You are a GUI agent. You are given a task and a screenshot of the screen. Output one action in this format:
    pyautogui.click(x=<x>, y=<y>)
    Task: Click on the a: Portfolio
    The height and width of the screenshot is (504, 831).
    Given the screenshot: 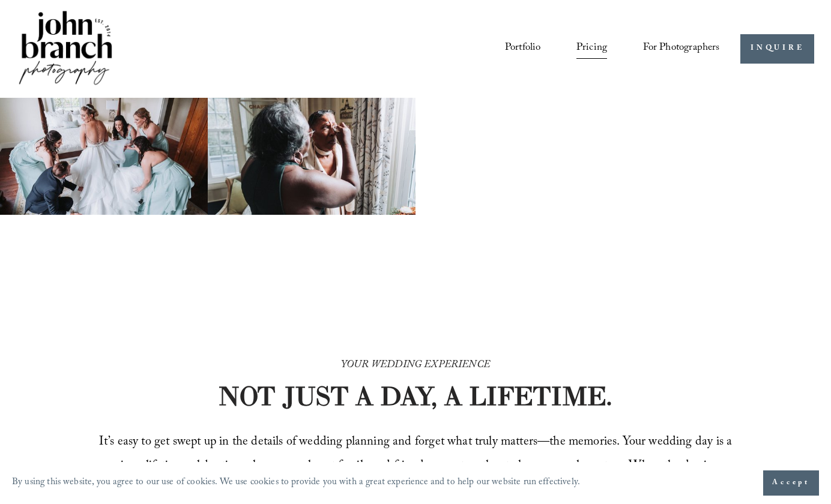 What is the action you would take?
    pyautogui.click(x=523, y=49)
    